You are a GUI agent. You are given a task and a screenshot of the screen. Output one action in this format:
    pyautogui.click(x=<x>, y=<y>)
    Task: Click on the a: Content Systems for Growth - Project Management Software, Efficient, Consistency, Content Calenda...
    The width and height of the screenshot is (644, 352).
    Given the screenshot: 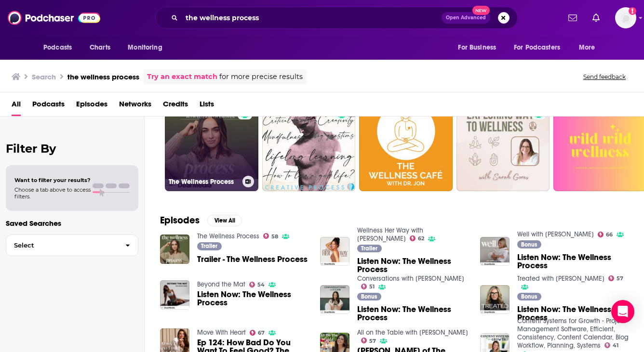 What is the action you would take?
    pyautogui.click(x=573, y=333)
    